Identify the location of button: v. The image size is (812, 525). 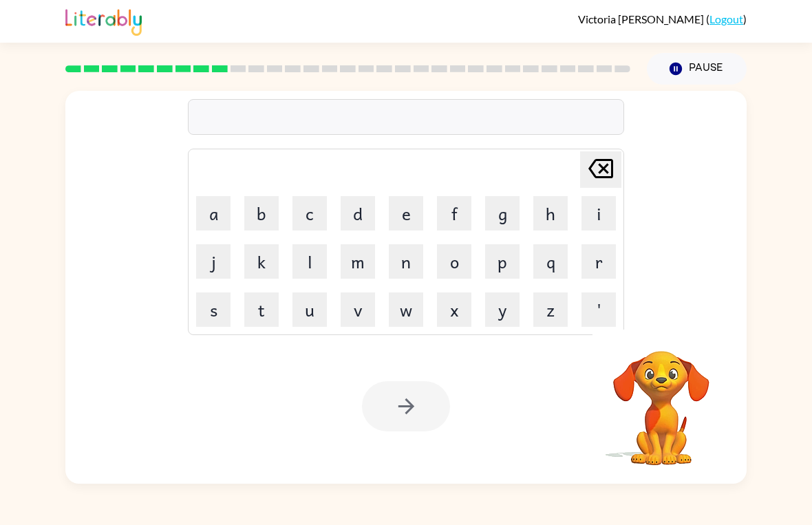
(358, 310).